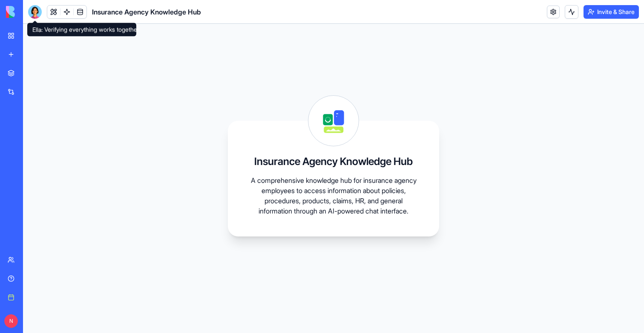 This screenshot has height=333, width=644. I want to click on p: A comprehensive knowledge hub for insurance agency employees to access information about policies..., so click(333, 195).